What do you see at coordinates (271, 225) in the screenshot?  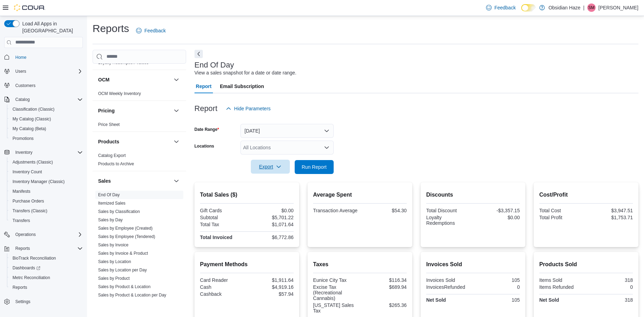 I see `div: $1,071.64` at bounding box center [271, 225].